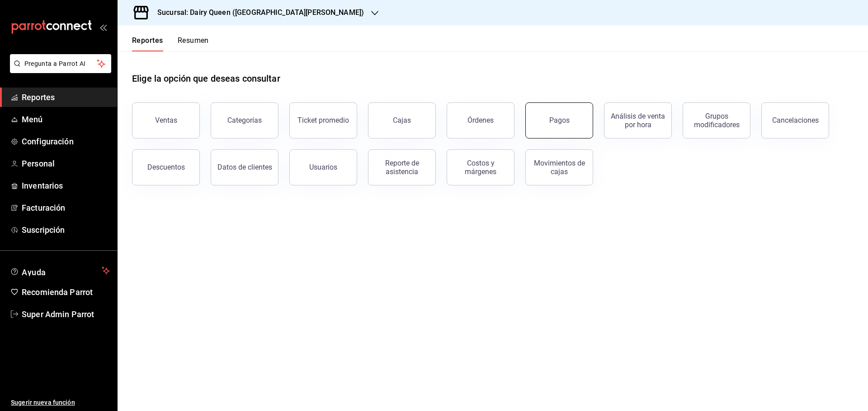  What do you see at coordinates (402, 120) in the screenshot?
I see `a: Cajas` at bounding box center [402, 120].